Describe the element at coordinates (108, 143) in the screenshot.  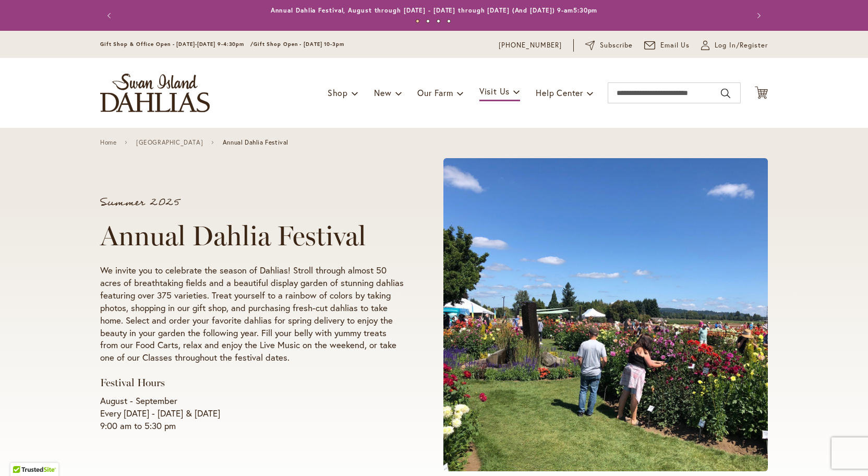
I see `a: Home` at that location.